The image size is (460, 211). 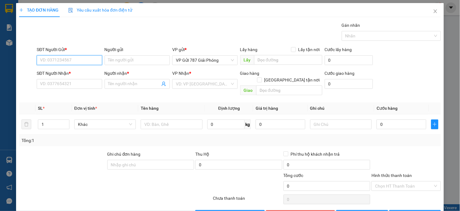 What do you see at coordinates (205, 49) in the screenshot?
I see `div: VP gửi` at bounding box center [205, 49].